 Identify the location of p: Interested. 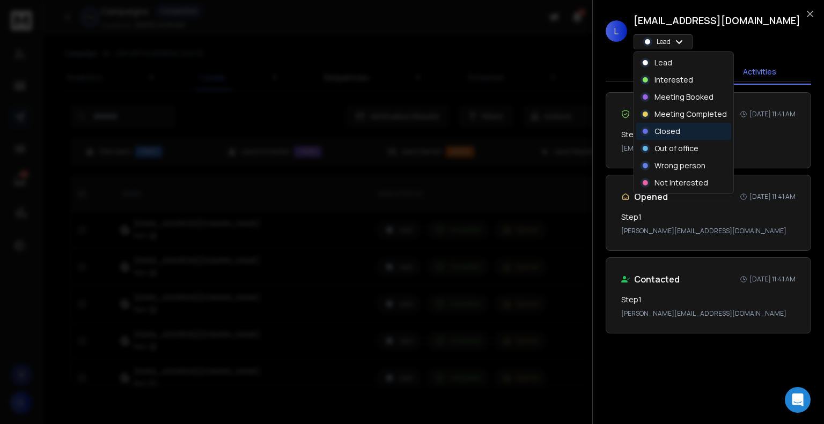
(674, 80).